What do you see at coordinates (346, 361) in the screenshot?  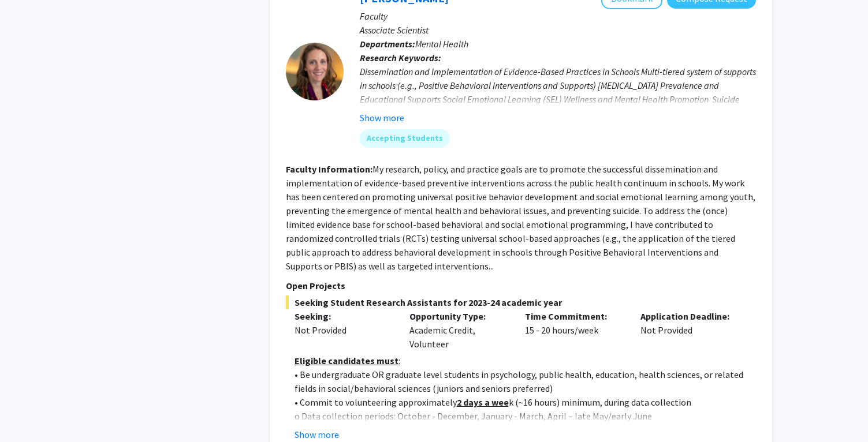 I see `u: Eligible candidates must` at bounding box center [346, 361].